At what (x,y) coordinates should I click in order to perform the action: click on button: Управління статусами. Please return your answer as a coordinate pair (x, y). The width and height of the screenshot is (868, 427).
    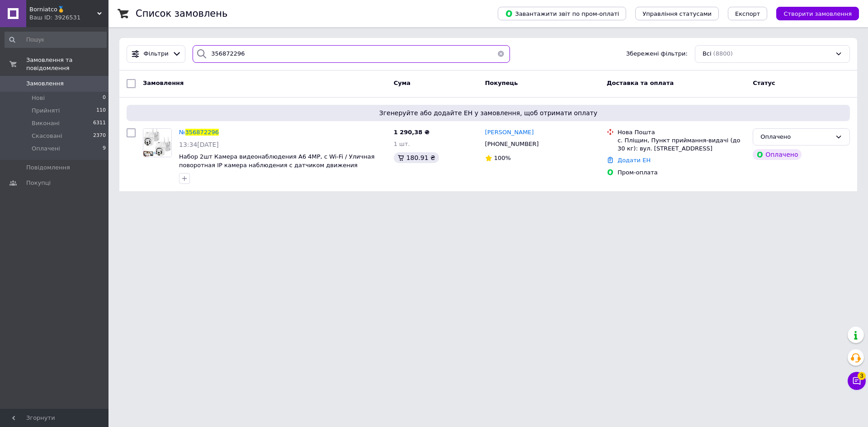
    Looking at the image, I should click on (677, 14).